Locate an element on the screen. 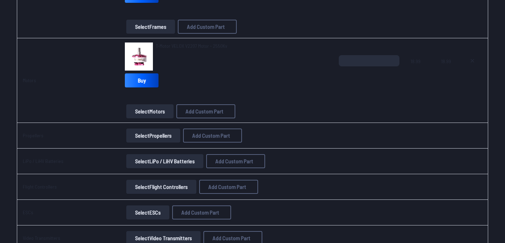 Image resolution: width=505 pixels, height=243 pixels. a: SelectPropellers is located at coordinates (153, 135).